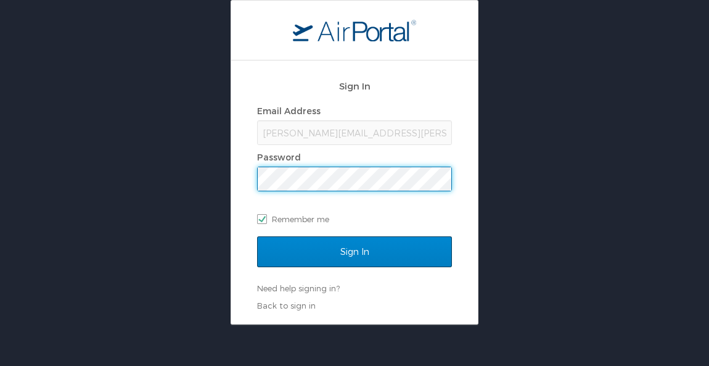  Describe the element at coordinates (355, 30) in the screenshot. I see `img: logo` at that location.